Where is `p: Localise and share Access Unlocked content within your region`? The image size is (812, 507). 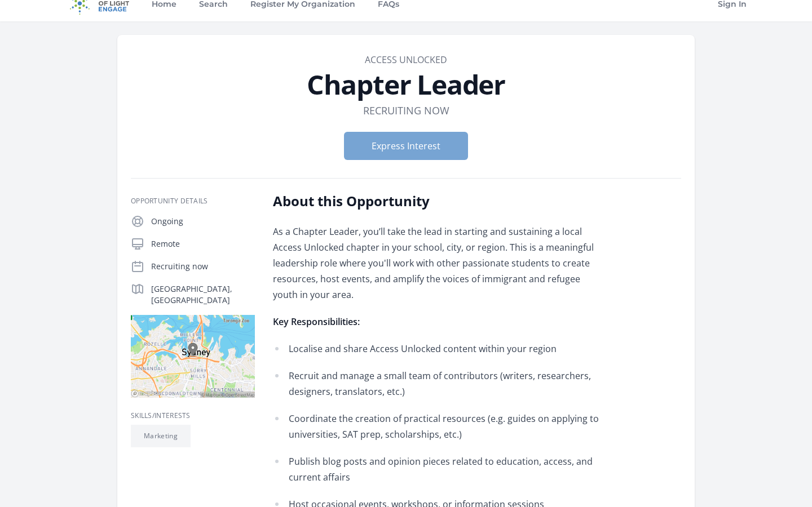
p: Localise and share Access Unlocked content within your region is located at coordinates (446, 349).